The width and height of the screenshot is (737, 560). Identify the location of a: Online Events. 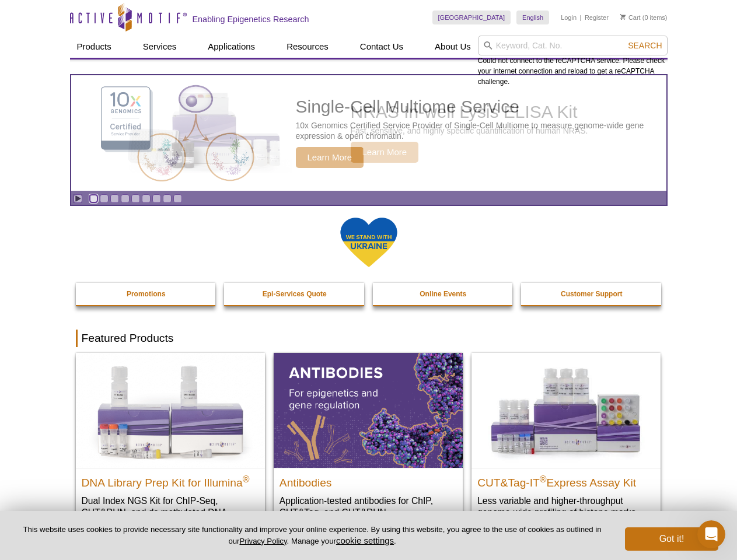
(443, 294).